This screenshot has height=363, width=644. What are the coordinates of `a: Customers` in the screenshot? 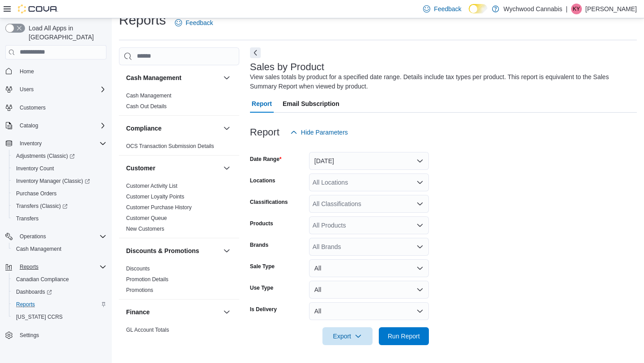 It's located at (32, 107).